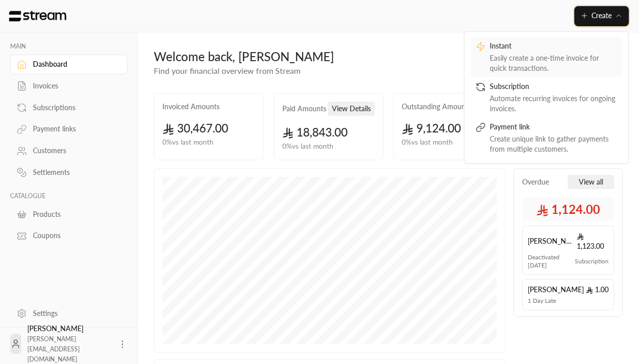  Describe the element at coordinates (74, 172) in the screenshot. I see `div: Settlements` at that location.